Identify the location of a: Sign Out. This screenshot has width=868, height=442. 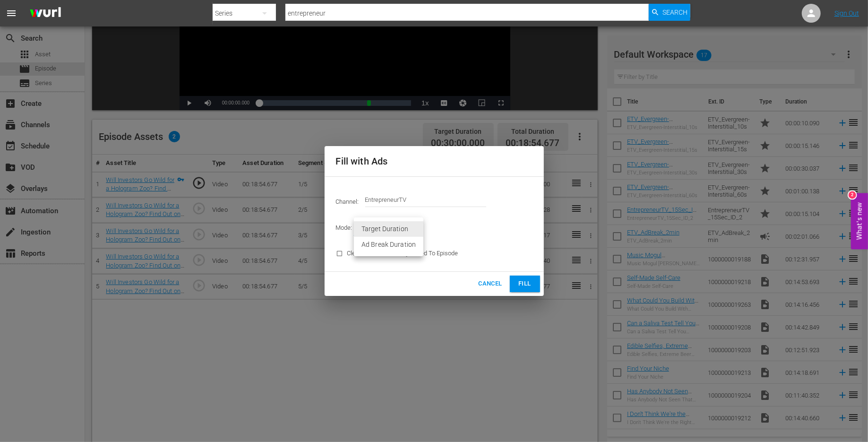
(847, 13).